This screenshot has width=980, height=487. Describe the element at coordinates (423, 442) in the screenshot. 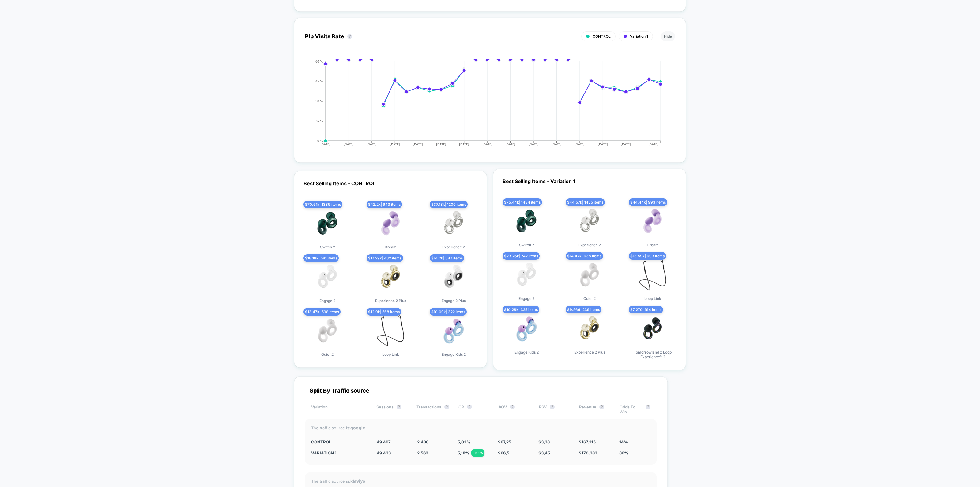

I see `span: 2.488` at that location.